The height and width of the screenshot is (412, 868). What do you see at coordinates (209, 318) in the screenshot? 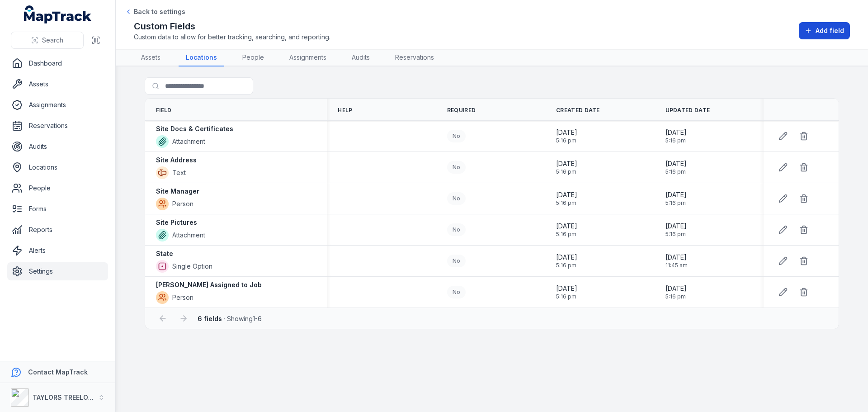
I see `strong: 6 fields` at bounding box center [209, 318].